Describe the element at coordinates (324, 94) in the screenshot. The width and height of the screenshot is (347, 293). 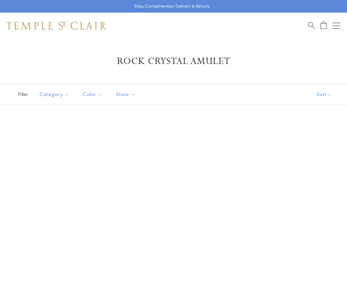
I see `button: Show sort by` at that location.